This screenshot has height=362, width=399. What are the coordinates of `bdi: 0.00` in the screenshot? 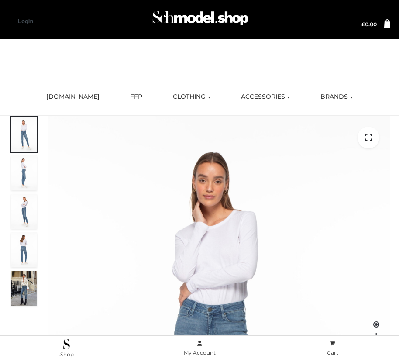 It's located at (369, 24).